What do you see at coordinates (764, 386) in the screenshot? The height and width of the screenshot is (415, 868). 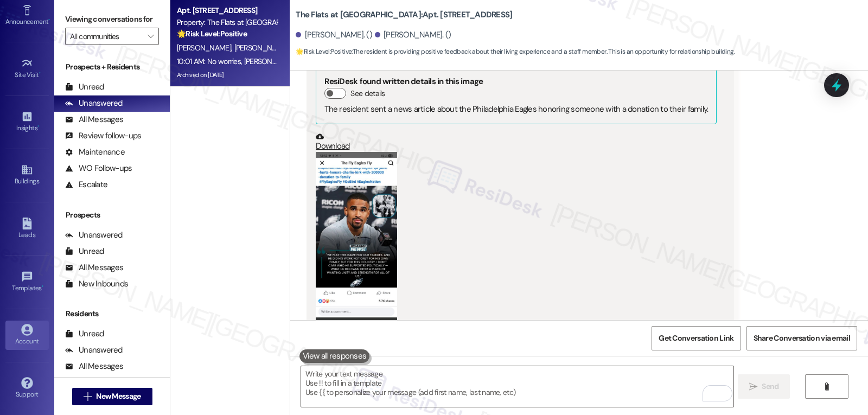 I see `button: Send` at bounding box center [764, 386].